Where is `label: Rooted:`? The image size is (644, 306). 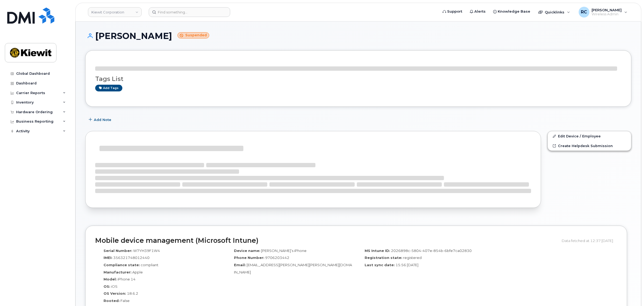
label: Rooted: is located at coordinates (112, 301).